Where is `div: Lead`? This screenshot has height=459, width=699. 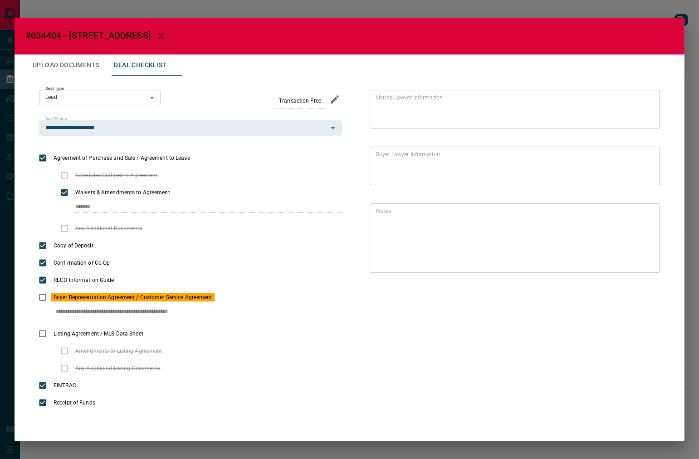
div: Lead is located at coordinates (100, 98).